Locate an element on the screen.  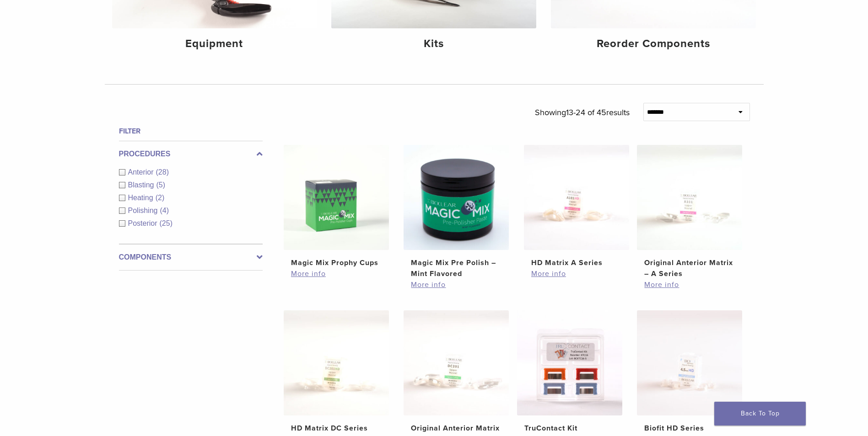
h4: Reorder Components is located at coordinates (653, 44).